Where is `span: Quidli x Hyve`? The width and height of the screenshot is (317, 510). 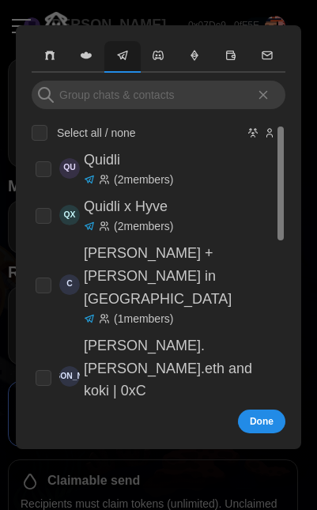 span: Quidli x Hyve is located at coordinates (70, 215).